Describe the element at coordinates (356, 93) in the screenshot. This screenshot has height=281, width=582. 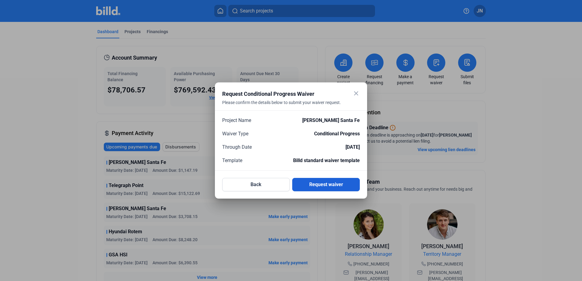
I see `mat-icon: close` at that location.